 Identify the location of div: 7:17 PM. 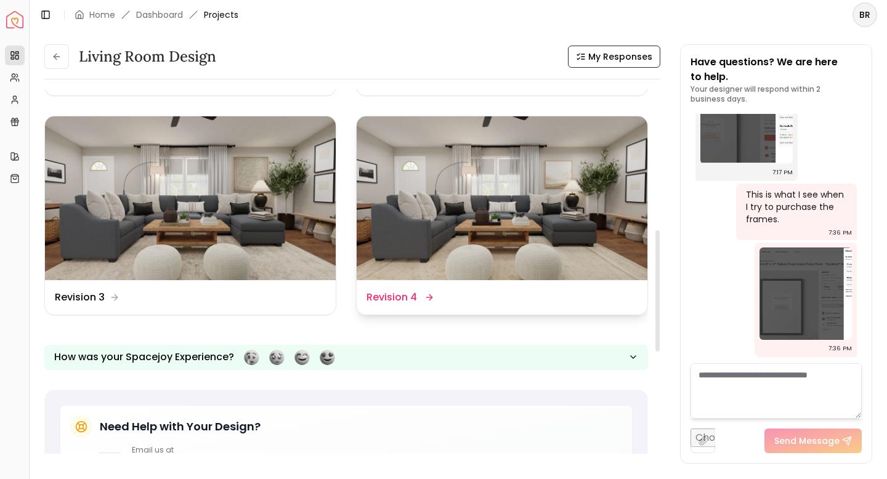
(782, 172).